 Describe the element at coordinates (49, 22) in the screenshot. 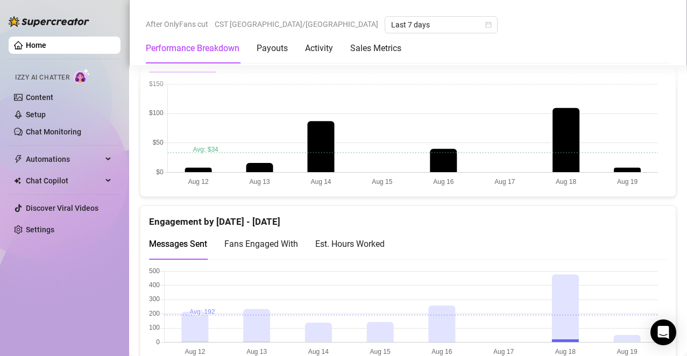

I see `img: logo-BBDzfeDw.svg` at that location.